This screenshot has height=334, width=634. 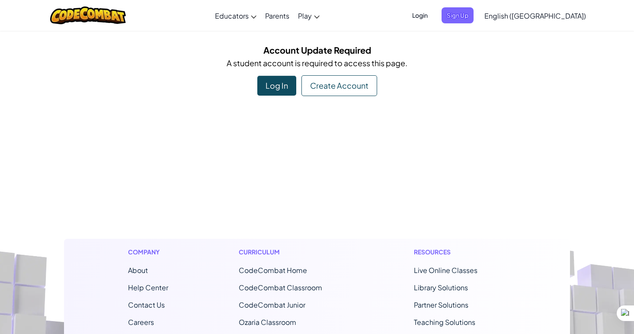 I want to click on a: CodeCombat Junior, so click(x=272, y=304).